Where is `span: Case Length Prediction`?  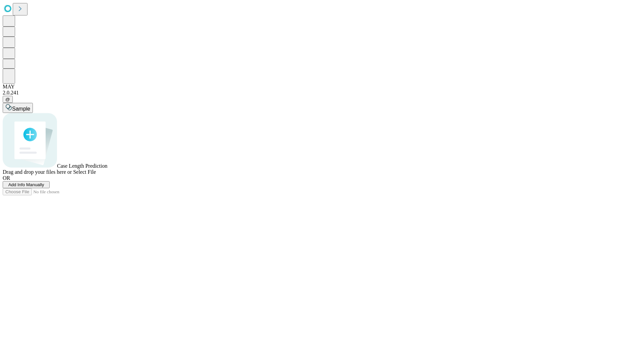
span: Case Length Prediction is located at coordinates (82, 165).